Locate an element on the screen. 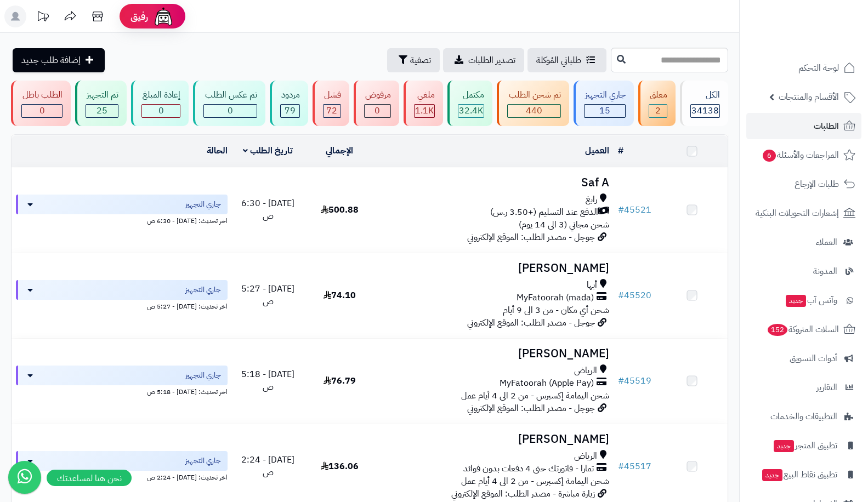 This screenshot has width=868, height=502. span: الرياض is located at coordinates (586, 456).